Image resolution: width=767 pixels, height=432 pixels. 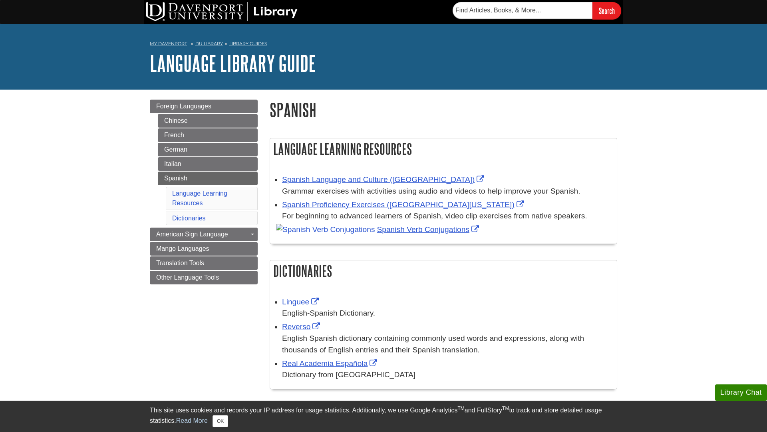 I want to click on div: Grammar exercises with activities using audio and videos to help improve your Spanish., so click(x=448, y=191).